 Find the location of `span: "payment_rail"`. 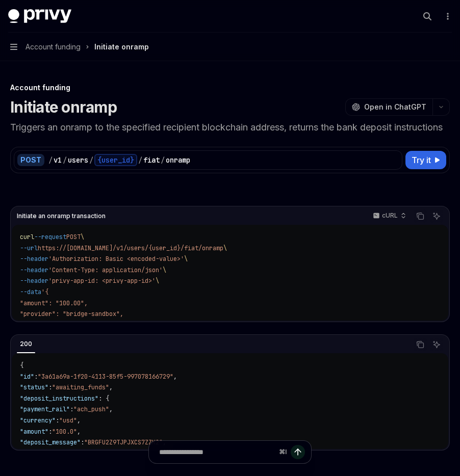

span: "payment_rail" is located at coordinates (45, 409).